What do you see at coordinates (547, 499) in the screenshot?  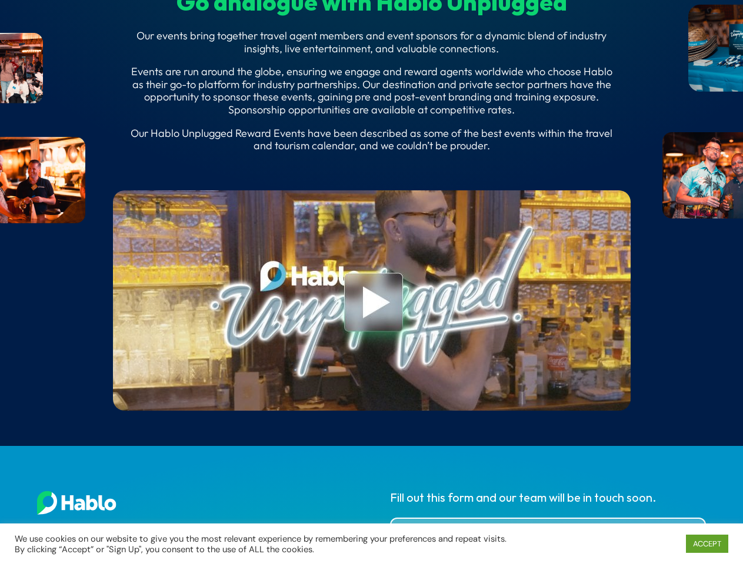 I see `div: Fill out this form and our team will be in touch soon.` at bounding box center [547, 499].